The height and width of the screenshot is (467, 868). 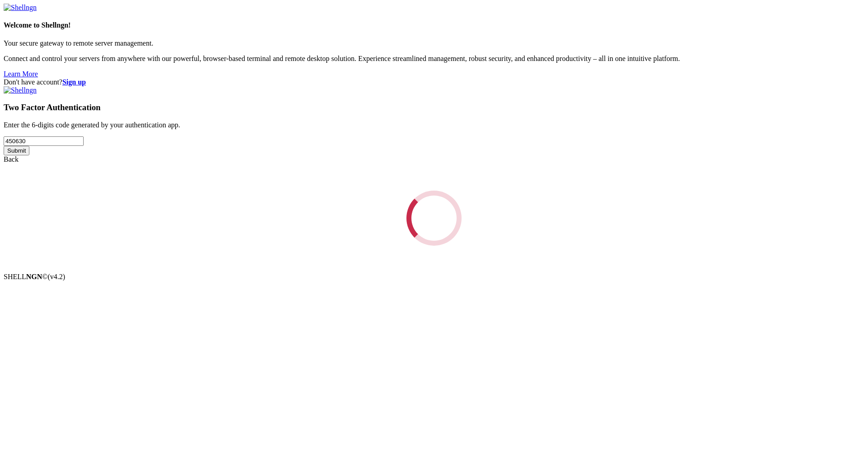 What do you see at coordinates (34, 277) in the screenshot?
I see `b: NGN` at bounding box center [34, 277].